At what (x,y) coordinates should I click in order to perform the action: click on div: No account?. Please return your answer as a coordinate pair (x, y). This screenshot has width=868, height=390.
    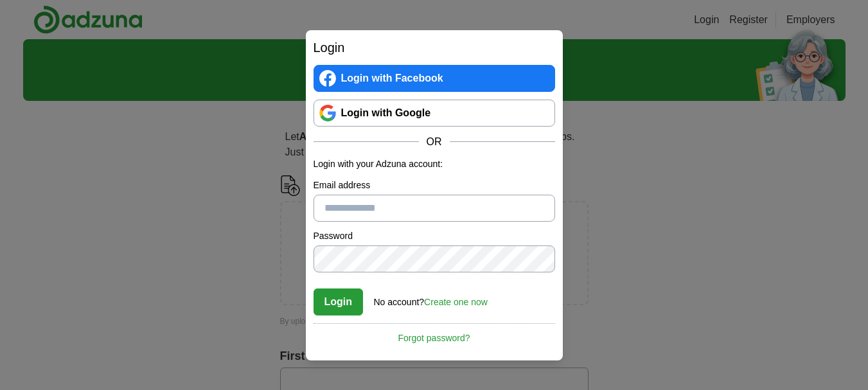
    Looking at the image, I should click on (430, 298).